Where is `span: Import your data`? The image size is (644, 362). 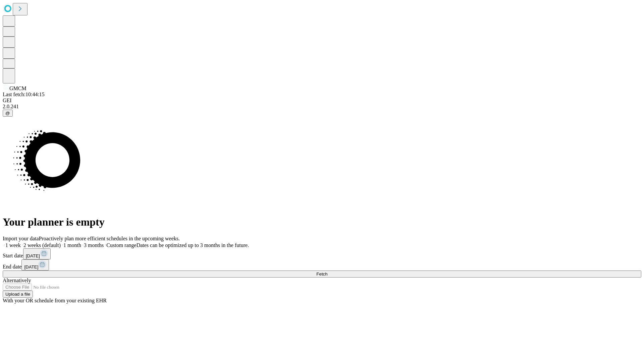 span: Import your data is located at coordinates (21, 238).